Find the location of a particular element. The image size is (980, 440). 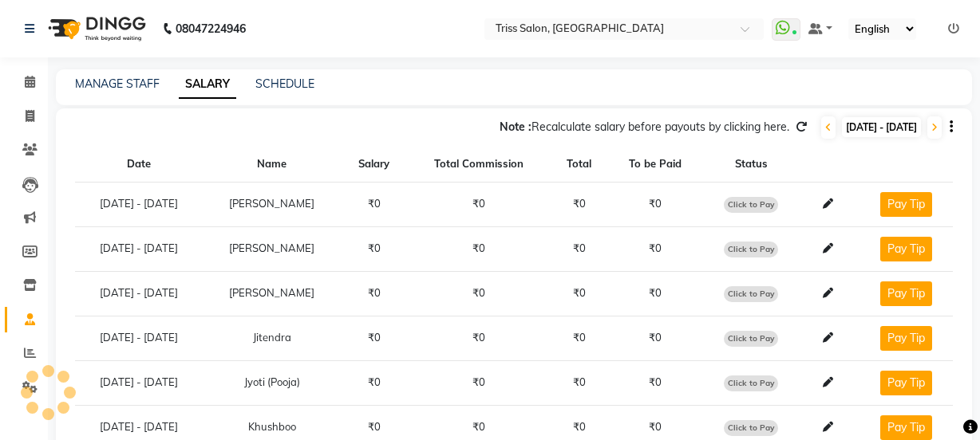

th: Name is located at coordinates (272, 164).